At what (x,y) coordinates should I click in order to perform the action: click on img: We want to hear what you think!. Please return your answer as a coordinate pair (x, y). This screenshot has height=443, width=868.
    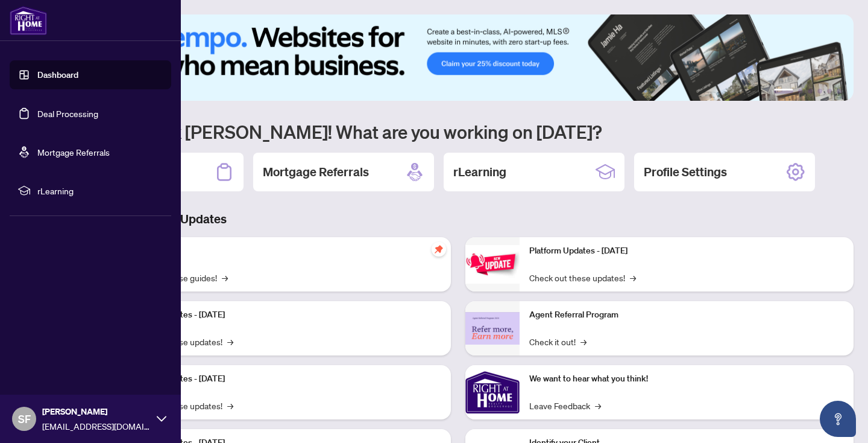
    Looking at the image, I should click on (493, 392).